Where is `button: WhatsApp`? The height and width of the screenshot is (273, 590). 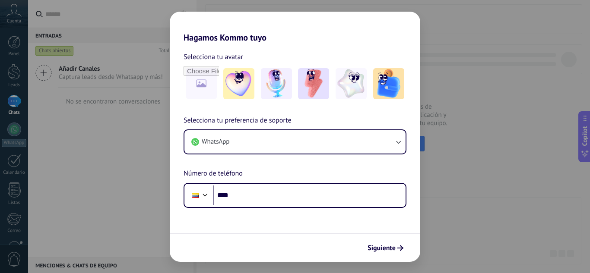 button: WhatsApp is located at coordinates (295, 142).